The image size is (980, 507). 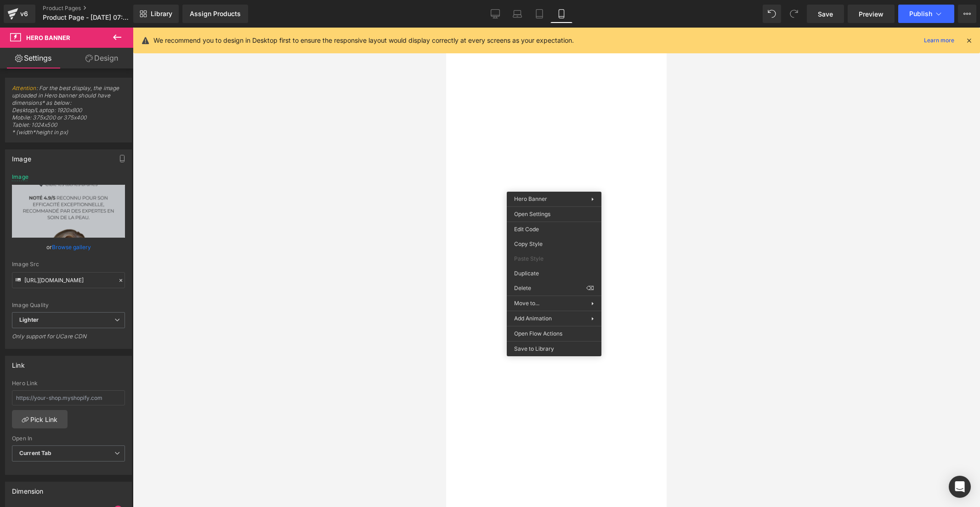 What do you see at coordinates (554, 334) in the screenshot?
I see `span: Open Flow Actions` at bounding box center [554, 334].